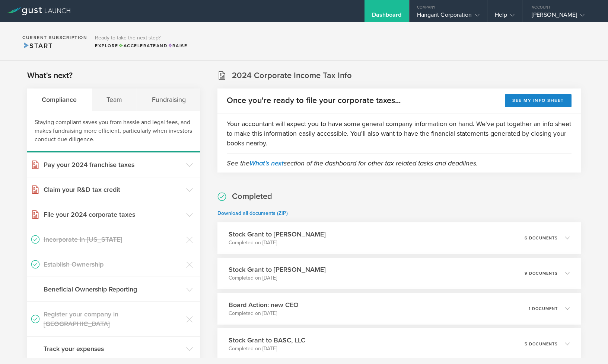 This screenshot has width=608, height=364. Describe the element at coordinates (541, 344) in the screenshot. I see `p: 5 documents` at that location.